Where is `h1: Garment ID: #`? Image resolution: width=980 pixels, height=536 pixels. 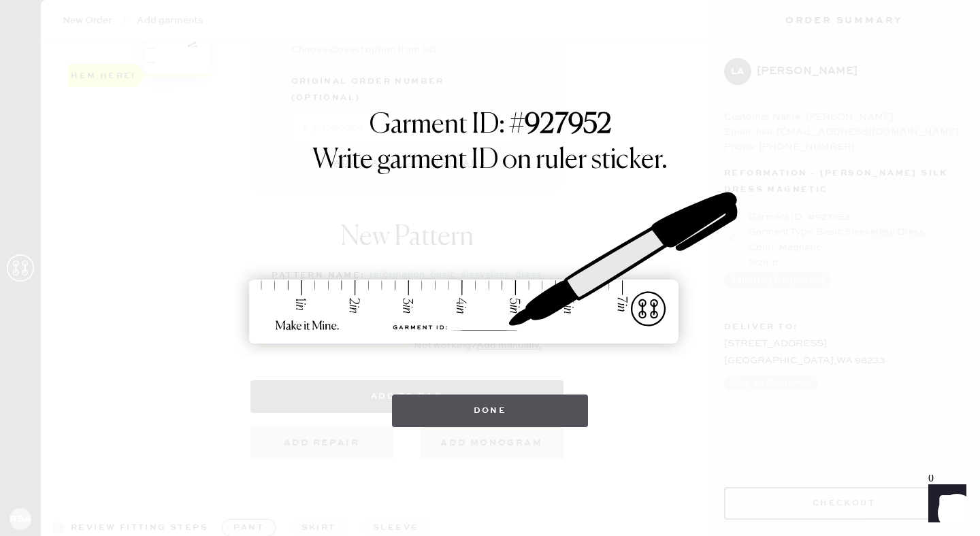
h1: Garment ID: # is located at coordinates (490, 126).